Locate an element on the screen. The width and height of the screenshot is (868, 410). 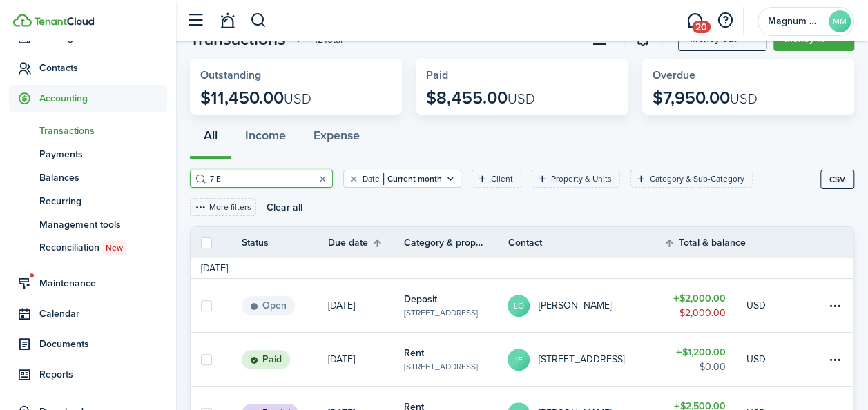
p: $7,950.00 is located at coordinates (705, 98).